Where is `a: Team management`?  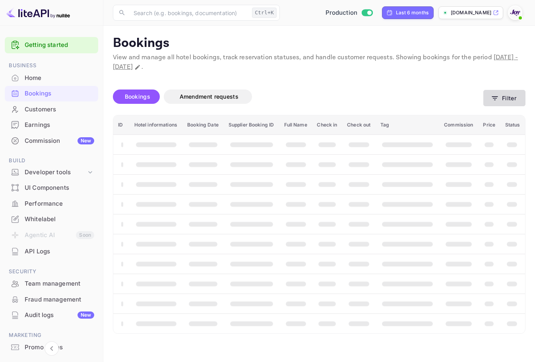
a: Team management is located at coordinates (51, 283).